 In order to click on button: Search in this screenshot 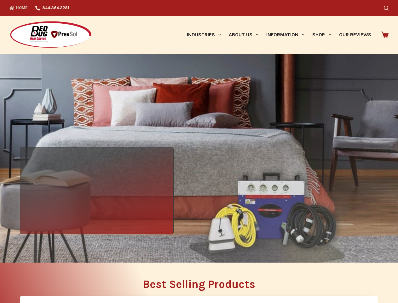, I will do `click(386, 8)`.